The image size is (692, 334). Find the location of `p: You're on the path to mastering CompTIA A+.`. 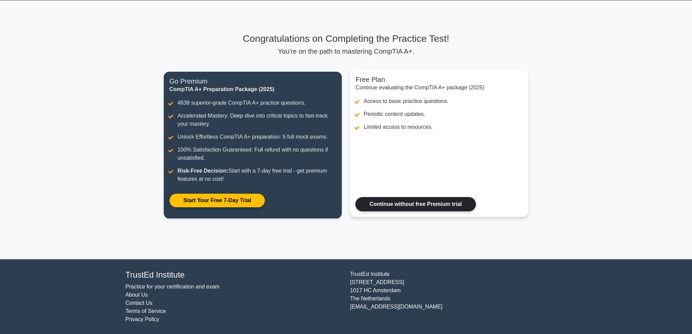

p: You're on the path to mastering CompTIA A+. is located at coordinates (346, 51).